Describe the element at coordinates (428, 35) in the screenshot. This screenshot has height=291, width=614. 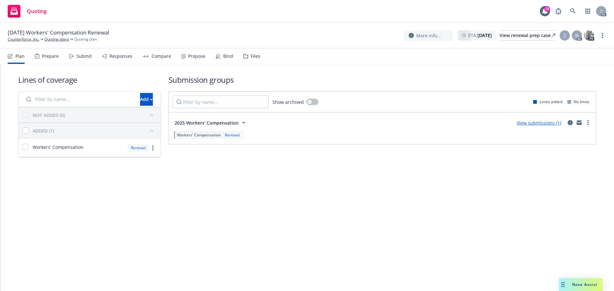
I see `span: More info...` at that location.